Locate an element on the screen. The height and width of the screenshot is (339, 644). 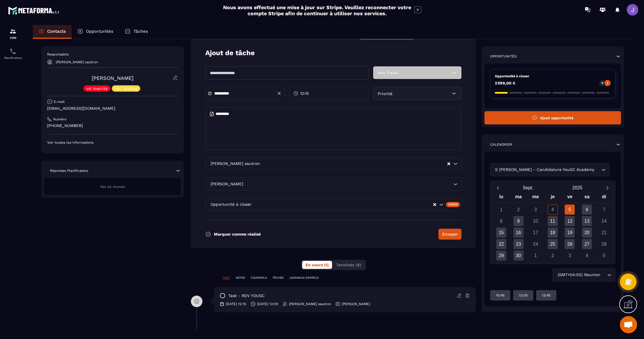
span: Pas de donnée is located at coordinates (112, 187).